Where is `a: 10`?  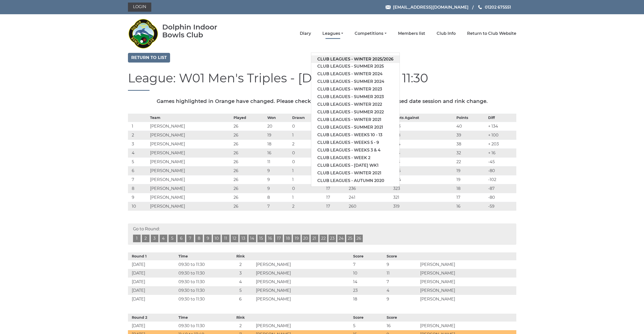 a: 10 is located at coordinates (217, 238).